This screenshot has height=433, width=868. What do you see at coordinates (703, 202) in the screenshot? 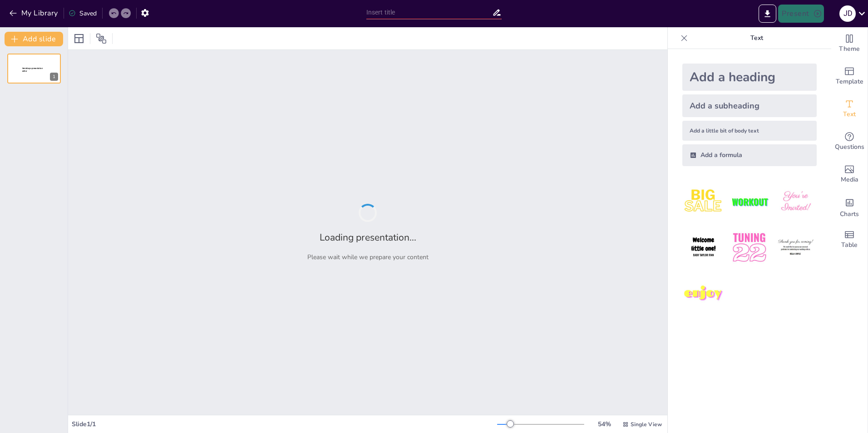
I see `img: 1.jpeg` at bounding box center [703, 202].